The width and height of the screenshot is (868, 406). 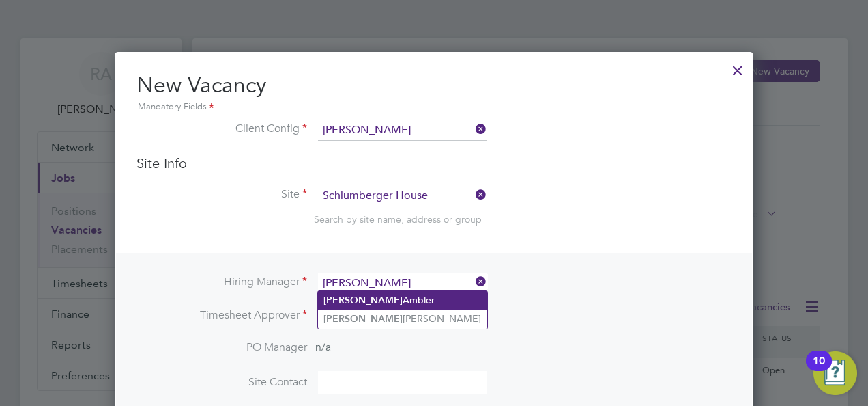 I want to click on h2: New Vacancy, so click(x=434, y=93).